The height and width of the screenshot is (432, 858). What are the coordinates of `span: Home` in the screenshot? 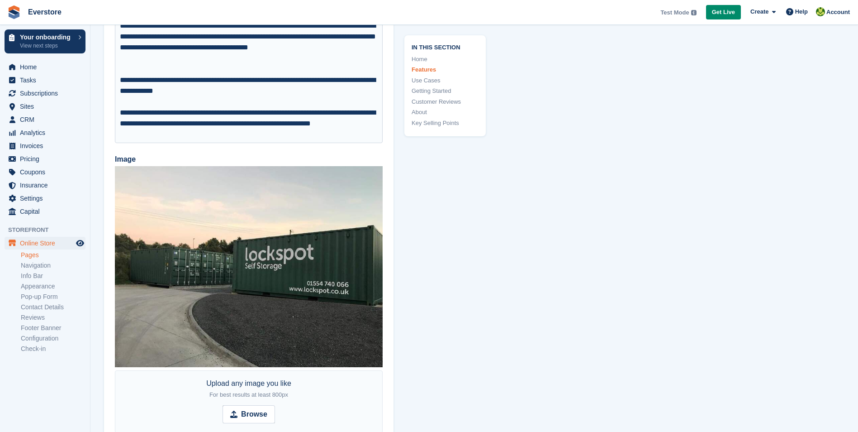 It's located at (47, 67).